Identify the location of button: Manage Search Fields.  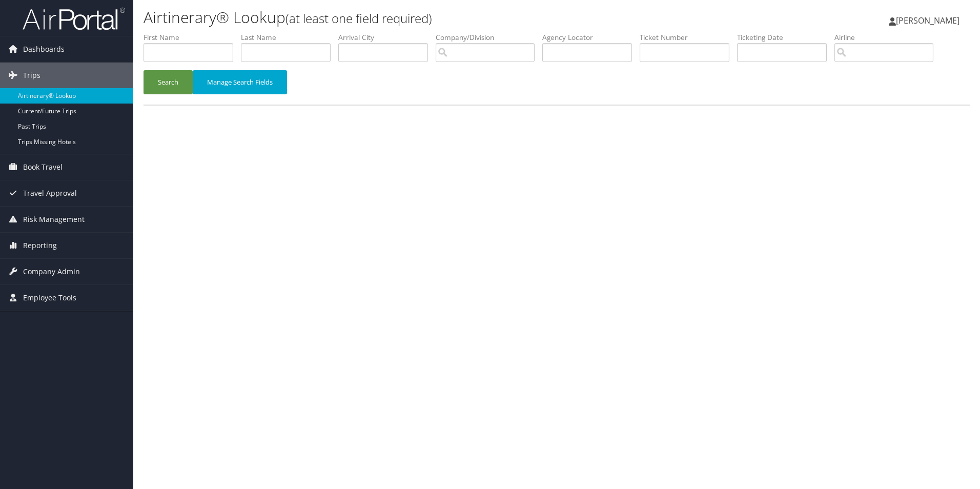
(240, 82).